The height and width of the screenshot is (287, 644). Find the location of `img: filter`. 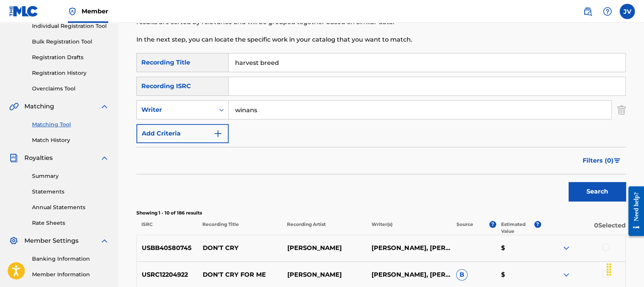

img: filter is located at coordinates (617, 161).